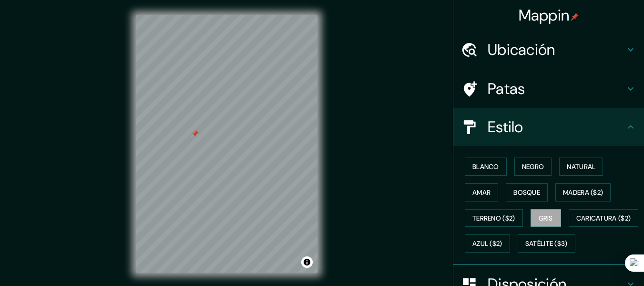 The height and width of the screenshot is (286, 644). What do you see at coordinates (546, 218) in the screenshot?
I see `font: Gris` at bounding box center [546, 218].